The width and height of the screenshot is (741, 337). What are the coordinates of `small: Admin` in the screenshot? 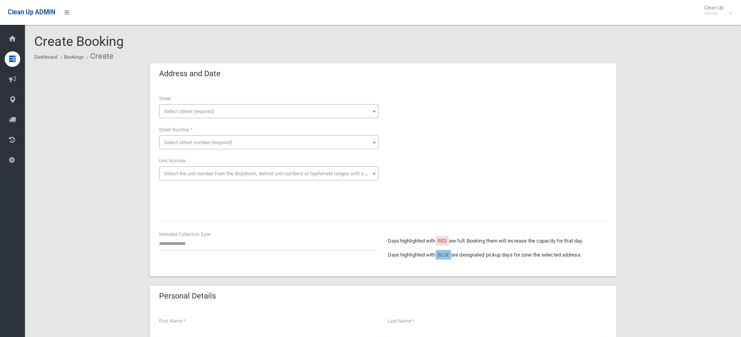 It's located at (714, 13).